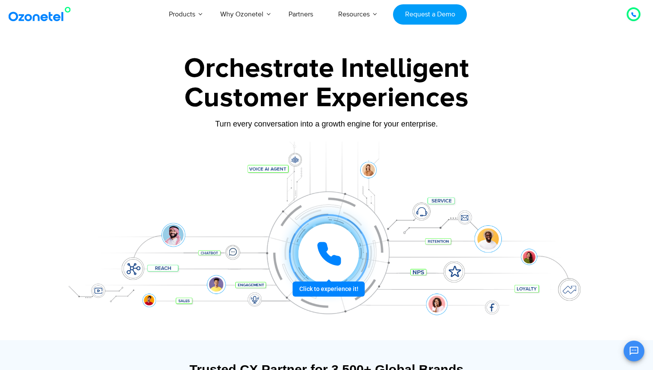 This screenshot has height=370, width=653. What do you see at coordinates (327, 69) in the screenshot?
I see `div: Orchestrate Intelligent` at bounding box center [327, 69].